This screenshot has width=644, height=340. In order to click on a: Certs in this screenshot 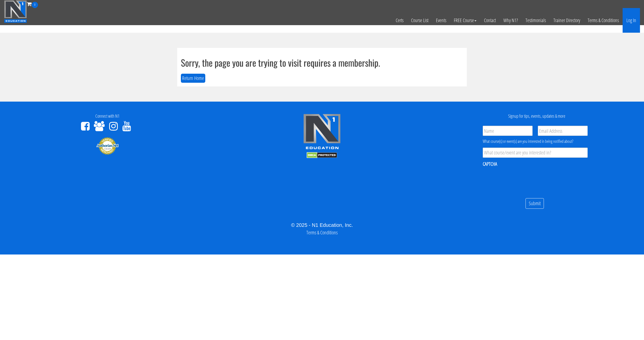, I will do `click(399, 21)`.